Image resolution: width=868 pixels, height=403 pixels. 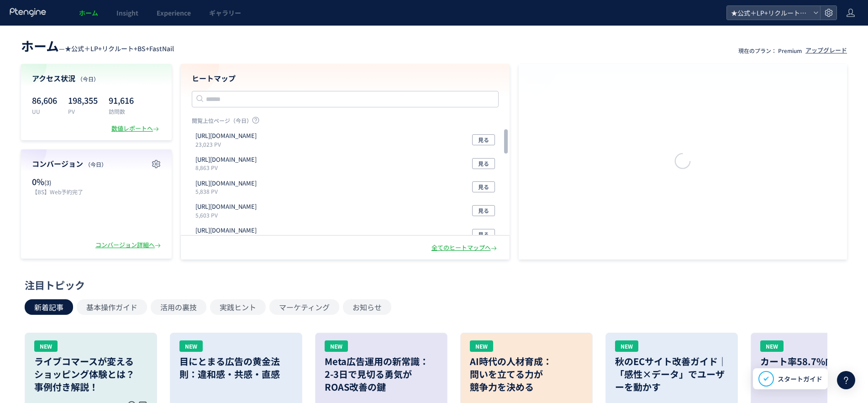 I want to click on button: お知らせ, so click(x=367, y=307).